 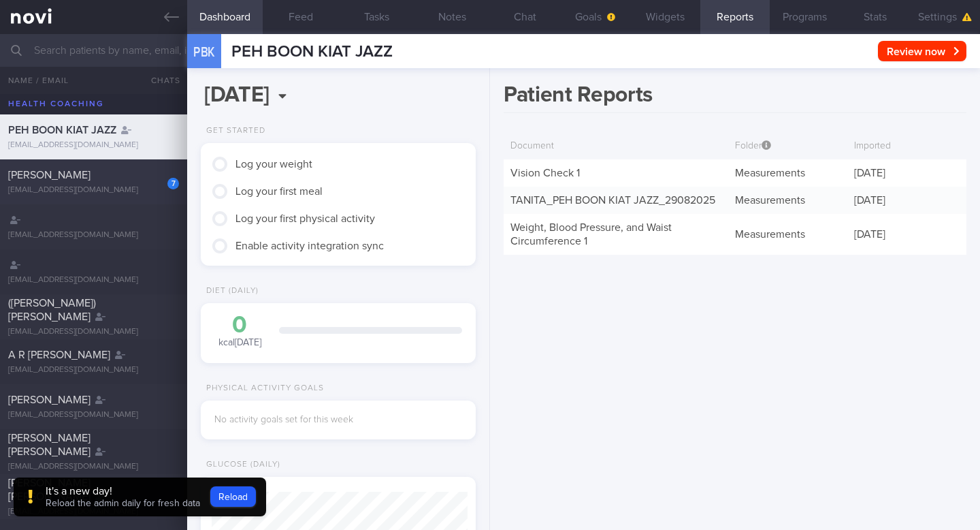 What do you see at coordinates (123, 491) in the screenshot?
I see `div: It's a new day!` at bounding box center [123, 491].